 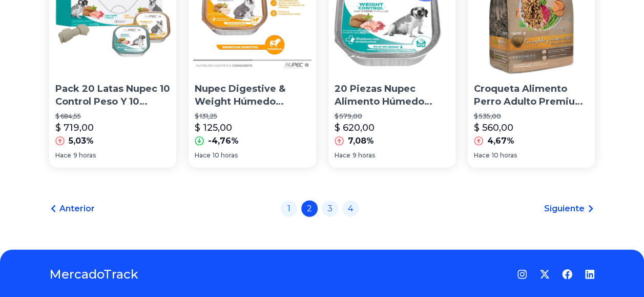 What do you see at coordinates (350, 209) in the screenshot?
I see `a: 4` at bounding box center [350, 209].